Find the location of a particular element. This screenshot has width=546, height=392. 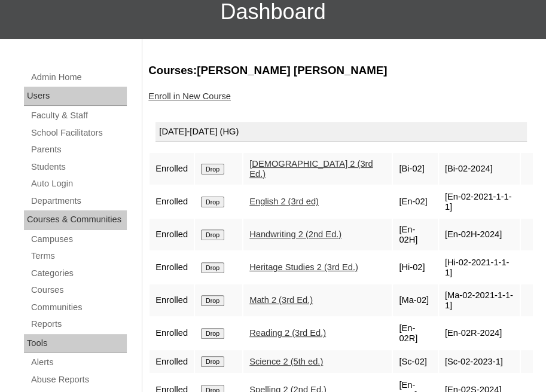

td: [En-02R] is located at coordinates (415, 333).